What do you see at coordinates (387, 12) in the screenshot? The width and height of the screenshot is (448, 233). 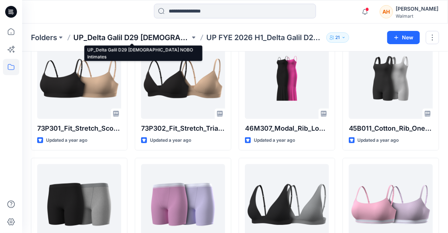 I see `div: AH` at bounding box center [387, 12].